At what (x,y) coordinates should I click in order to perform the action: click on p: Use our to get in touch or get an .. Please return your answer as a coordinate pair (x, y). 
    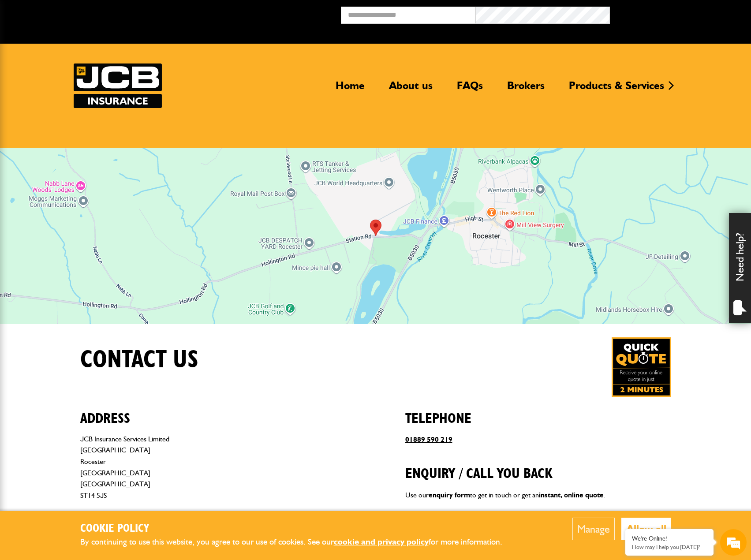
    Looking at the image, I should click on (538, 495).